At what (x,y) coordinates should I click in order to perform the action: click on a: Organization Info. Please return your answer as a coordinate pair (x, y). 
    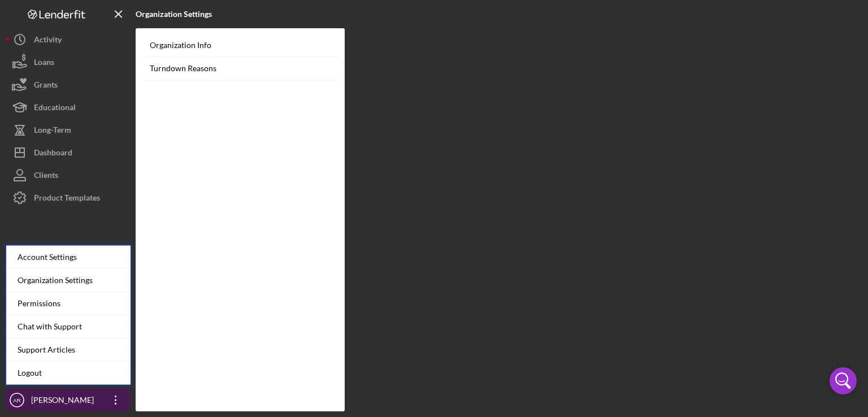
    Looking at the image, I should click on (240, 45).